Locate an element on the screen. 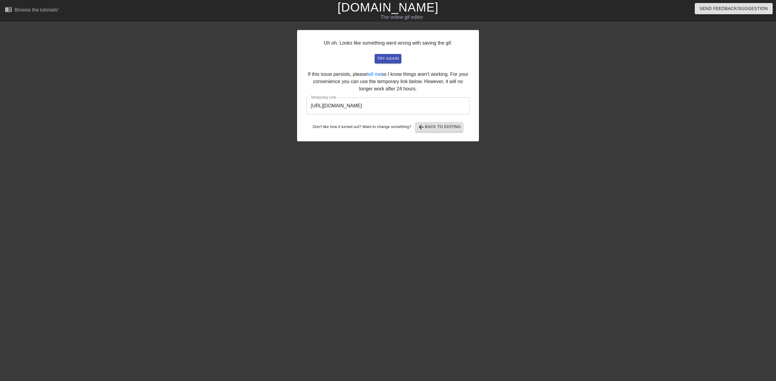  button: try again is located at coordinates (388, 59).